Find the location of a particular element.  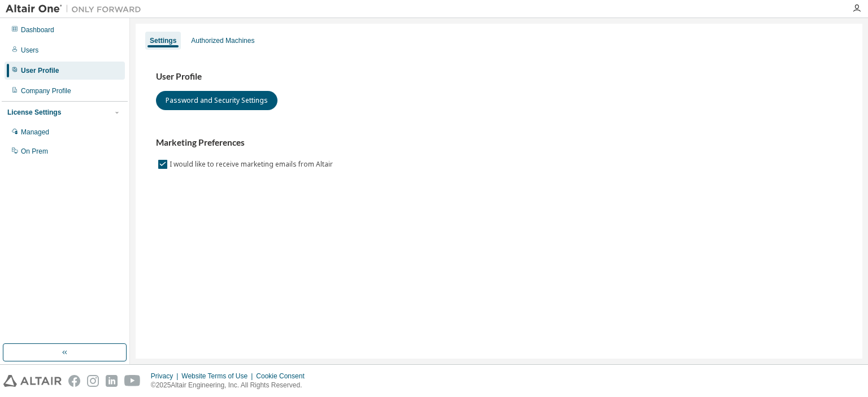

img: linkedin.svg is located at coordinates (112, 381).